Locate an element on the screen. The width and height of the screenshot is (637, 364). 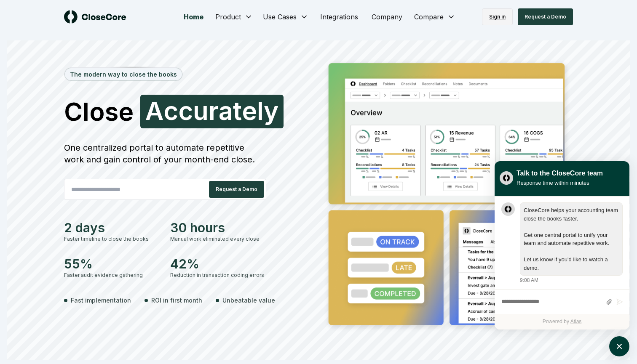
div: Faster timeline to close the books is located at coordinates (112, 239).